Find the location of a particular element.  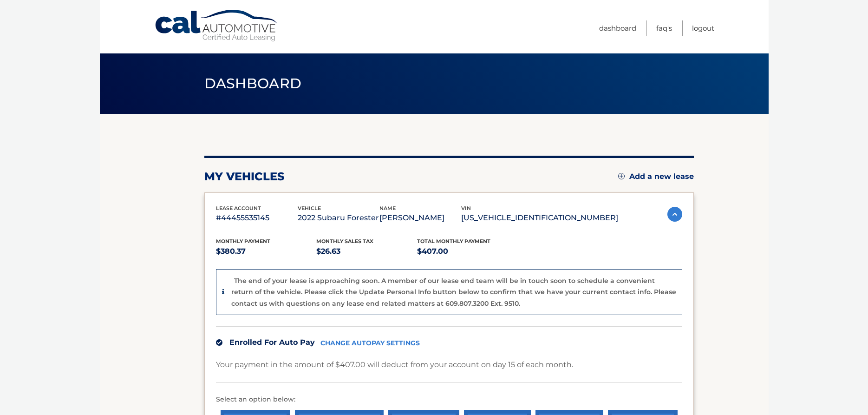

img: check.svg is located at coordinates (219, 343).